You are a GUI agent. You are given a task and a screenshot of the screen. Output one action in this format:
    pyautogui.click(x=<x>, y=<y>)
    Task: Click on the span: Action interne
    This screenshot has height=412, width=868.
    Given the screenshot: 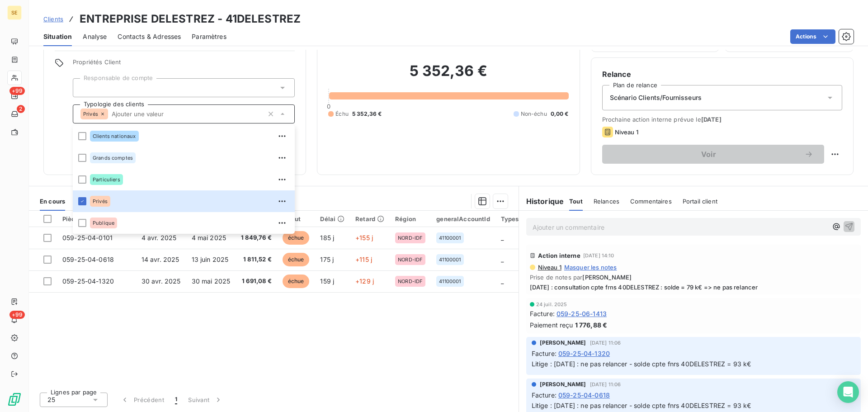 What is the action you would take?
    pyautogui.click(x=559, y=256)
    